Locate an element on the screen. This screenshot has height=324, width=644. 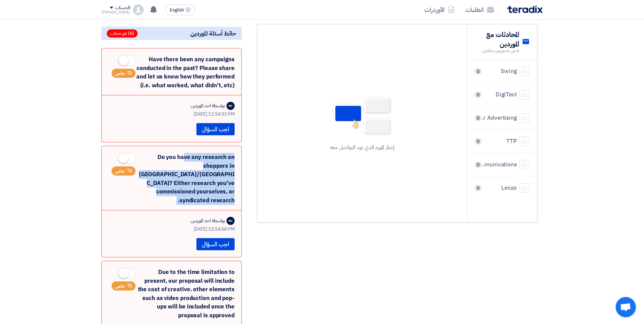
div: الحساب is located at coordinates (122, 8).